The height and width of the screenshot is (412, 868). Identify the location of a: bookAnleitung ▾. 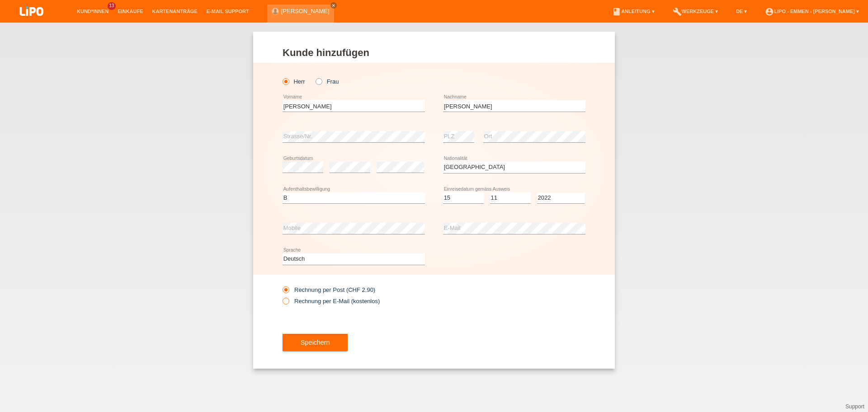
(633, 11).